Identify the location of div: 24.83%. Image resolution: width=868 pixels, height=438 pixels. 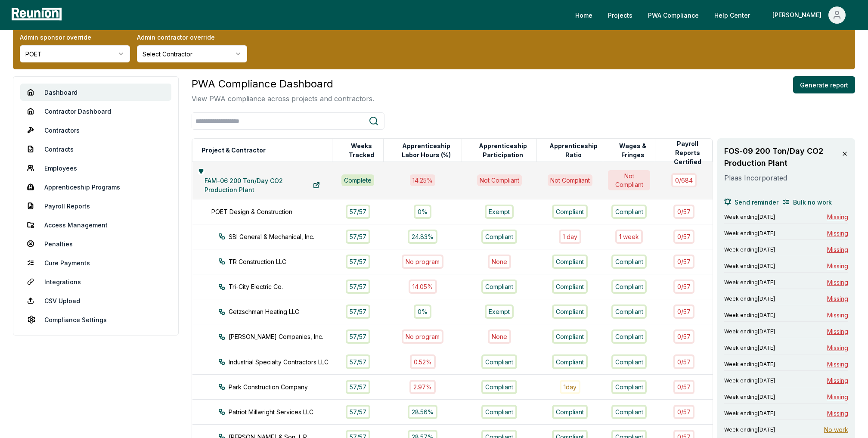
(422, 237).